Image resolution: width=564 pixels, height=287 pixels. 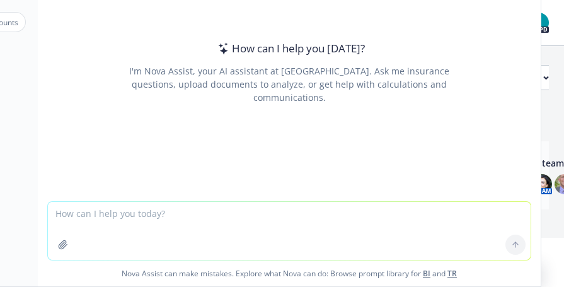 What do you see at coordinates (452, 273) in the screenshot?
I see `a: TR` at bounding box center [452, 273].